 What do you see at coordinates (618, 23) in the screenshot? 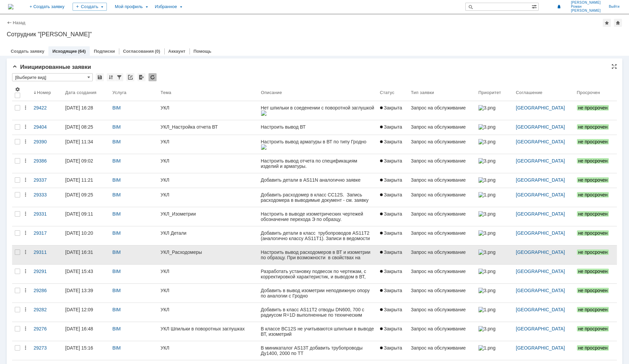
I see `div: Сделать домашней страницей` at bounding box center [618, 23].